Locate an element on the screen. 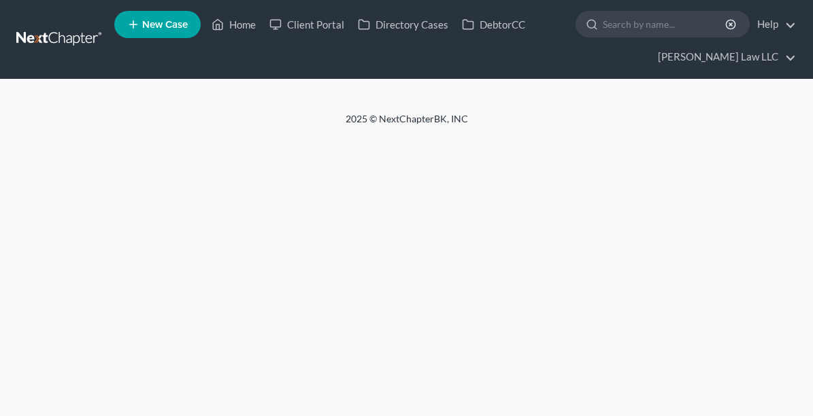 This screenshot has height=416, width=813. a: Help is located at coordinates (773, 24).